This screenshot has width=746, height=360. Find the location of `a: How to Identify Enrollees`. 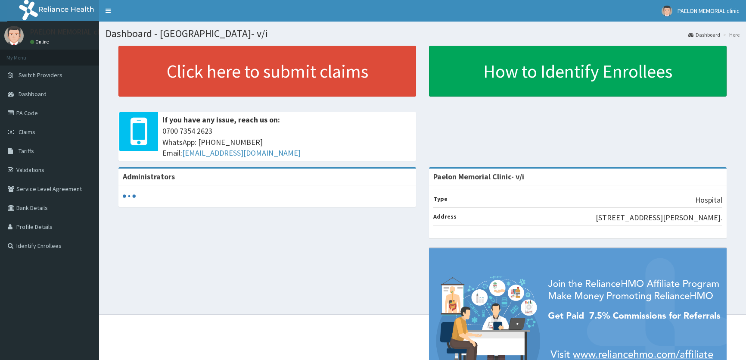

a: How to Identify Enrollees is located at coordinates (578, 71).